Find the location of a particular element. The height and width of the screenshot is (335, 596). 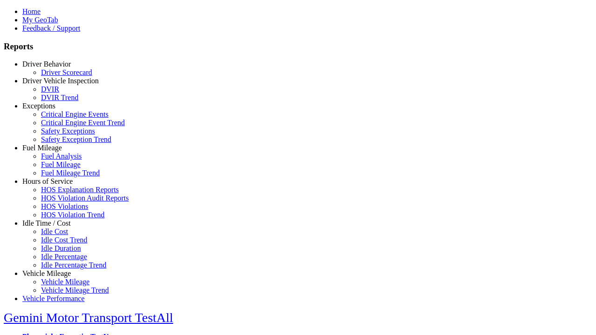

a: DVIR Trend is located at coordinates (60, 97).